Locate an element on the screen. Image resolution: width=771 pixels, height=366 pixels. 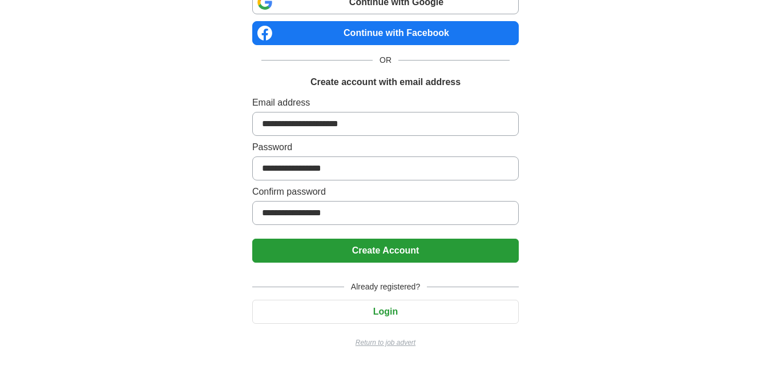
span: OR is located at coordinates (385, 60).